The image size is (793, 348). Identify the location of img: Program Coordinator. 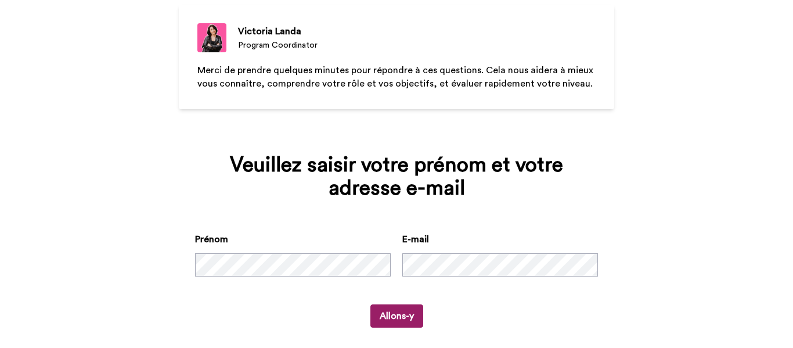
(212, 38).